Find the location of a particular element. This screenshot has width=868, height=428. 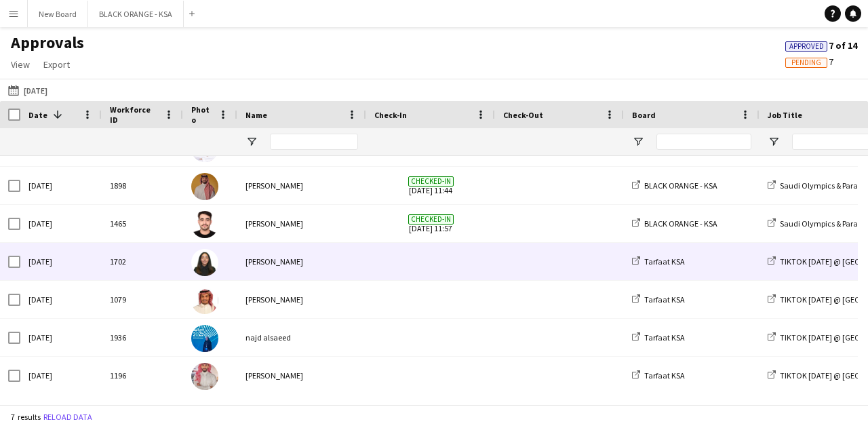

span: Name is located at coordinates (256, 115).